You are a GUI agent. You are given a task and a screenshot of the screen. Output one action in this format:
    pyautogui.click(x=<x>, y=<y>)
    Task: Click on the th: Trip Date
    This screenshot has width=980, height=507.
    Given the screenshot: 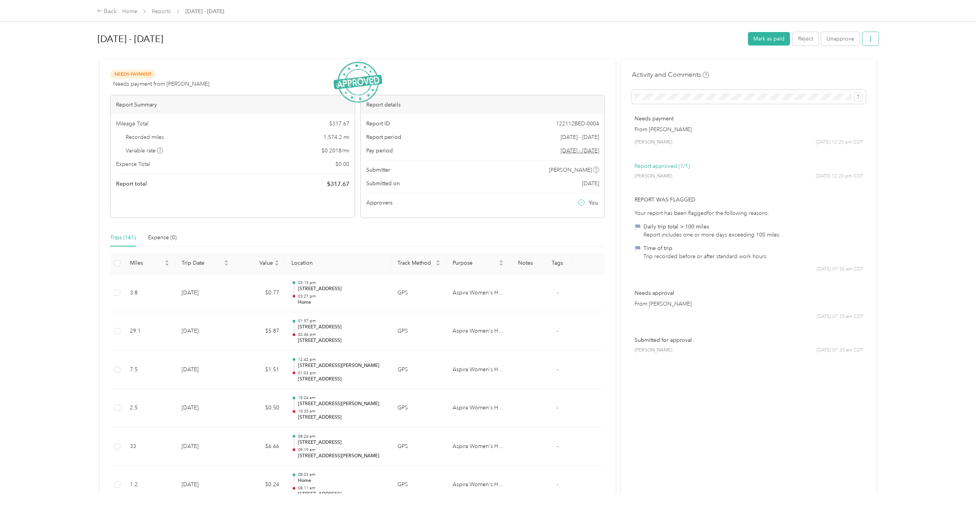 What is the action you would take?
    pyautogui.click(x=205, y=263)
    